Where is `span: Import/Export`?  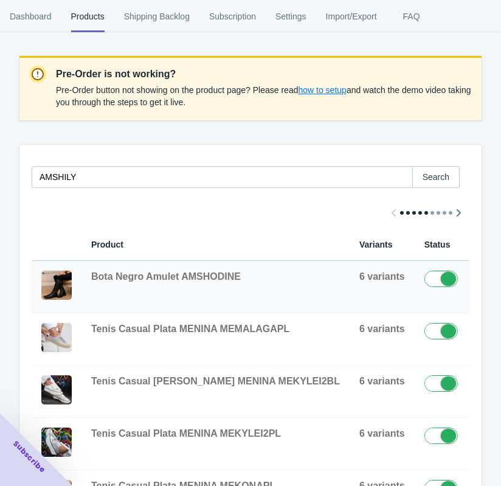
span: Import/Export is located at coordinates (351, 16).